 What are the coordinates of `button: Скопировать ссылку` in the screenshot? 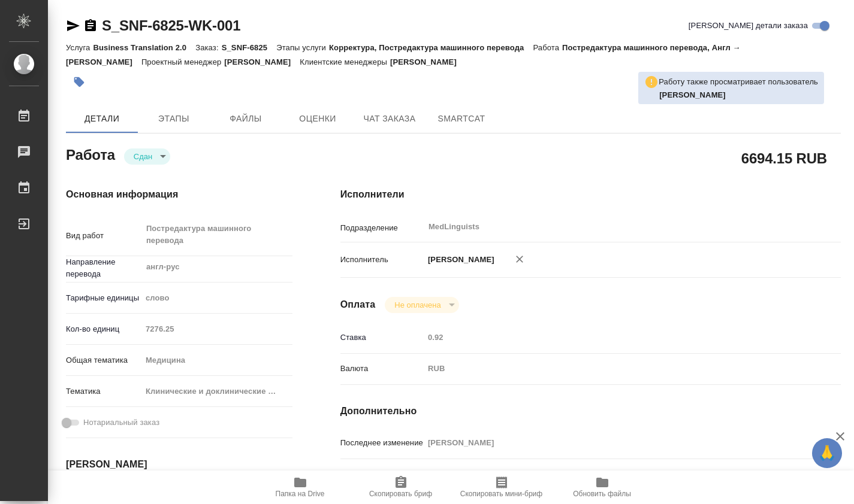 It's located at (90, 26).